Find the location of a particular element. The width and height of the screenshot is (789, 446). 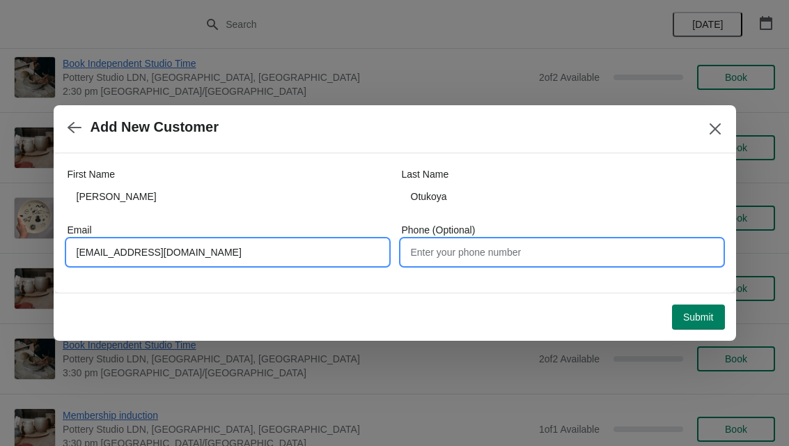

input: Smith is located at coordinates (562, 196).